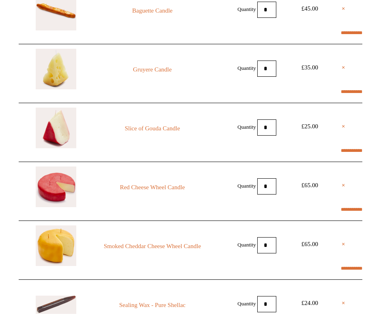  What do you see at coordinates (310, 303) in the screenshot?
I see `div: £24.00` at bounding box center [310, 303].